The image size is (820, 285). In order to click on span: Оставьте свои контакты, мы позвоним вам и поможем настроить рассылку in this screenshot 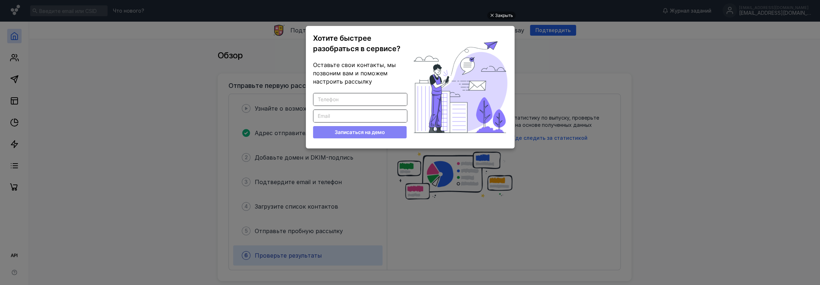, I will do `click(354, 73)`.